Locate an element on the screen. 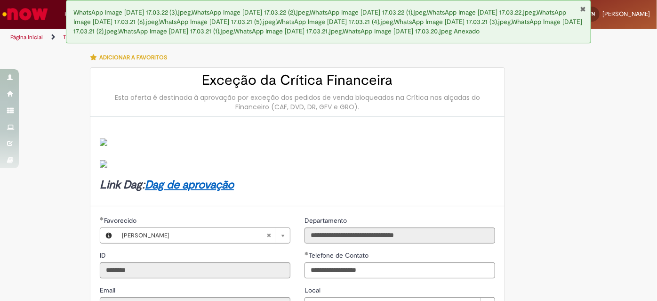  label: Somente leitura - Departamento is located at coordinates (327, 220).